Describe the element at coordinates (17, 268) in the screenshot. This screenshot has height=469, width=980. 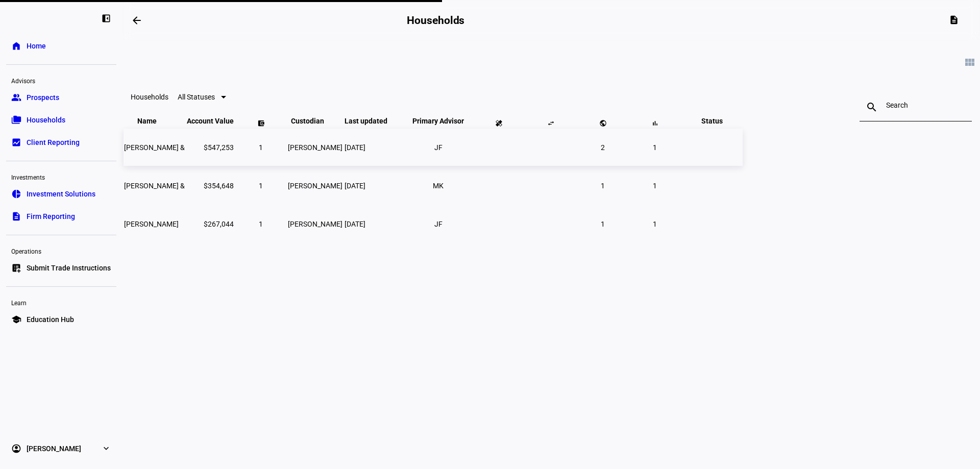
I see `eth-mat-symbol: list_alt_add` at that location.